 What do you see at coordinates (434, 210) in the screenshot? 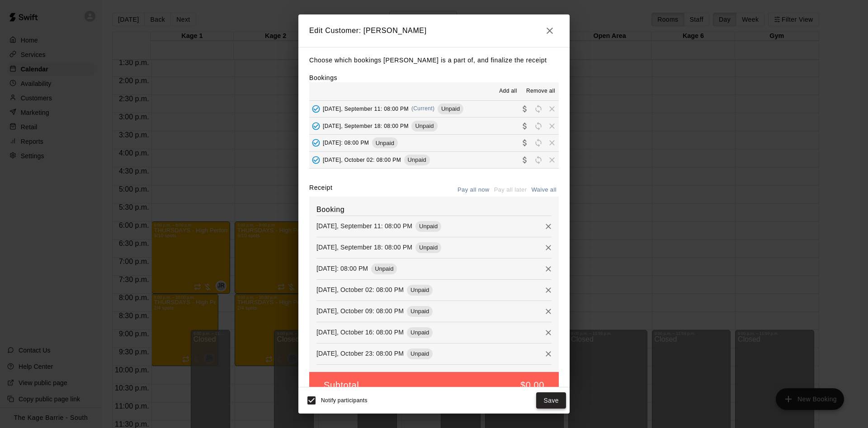
I see `h6: Booking` at bounding box center [434, 210].